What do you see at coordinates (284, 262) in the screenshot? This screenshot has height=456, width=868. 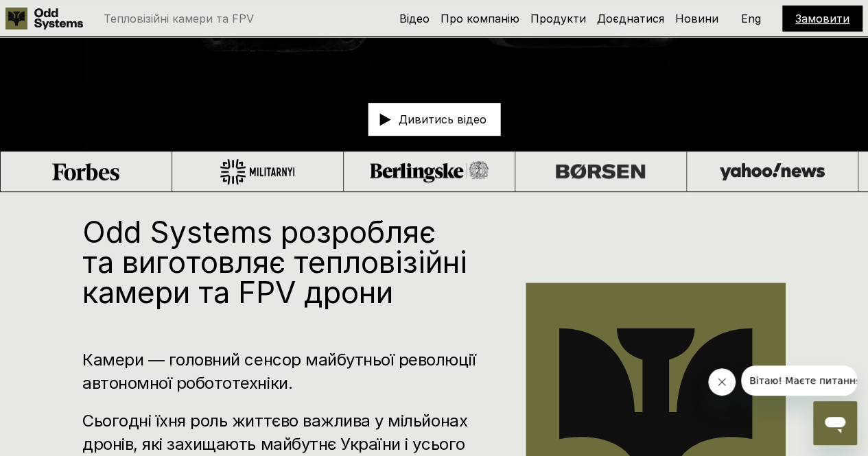 I see `h1: Odd Systems розробляє та виготовляє тепловізійні камери та FPV дрони` at bounding box center [284, 262].